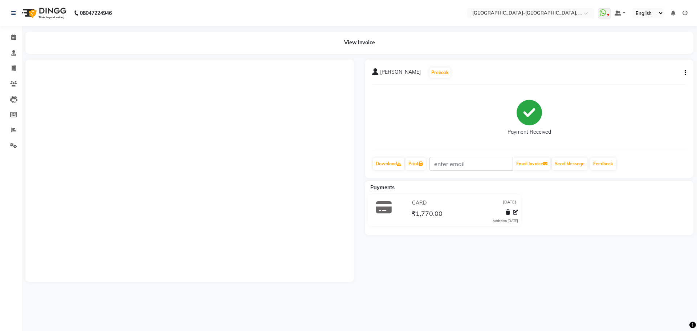 This screenshot has width=697, height=331. Describe the element at coordinates (471, 164) in the screenshot. I see `input: enter email` at that location.